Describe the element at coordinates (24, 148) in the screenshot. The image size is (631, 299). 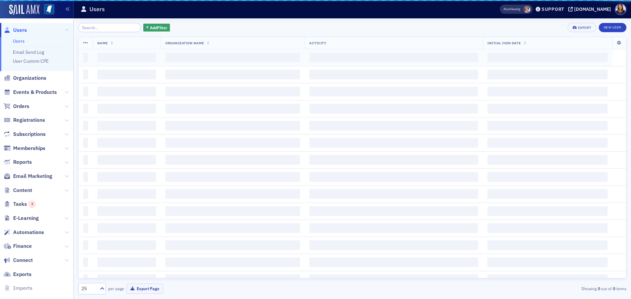
I see `a: Memberships` at that location.